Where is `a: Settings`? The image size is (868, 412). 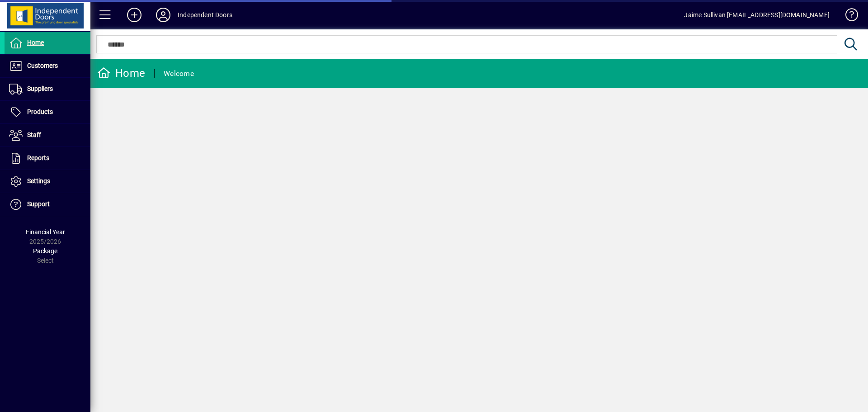 a: Settings is located at coordinates (48, 181).